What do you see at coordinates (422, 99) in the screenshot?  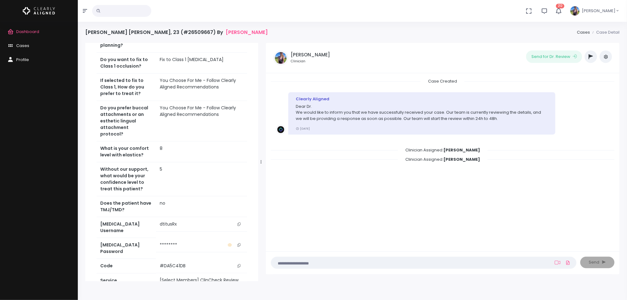 I see `div: Clearly Aligned` at bounding box center [422, 99].